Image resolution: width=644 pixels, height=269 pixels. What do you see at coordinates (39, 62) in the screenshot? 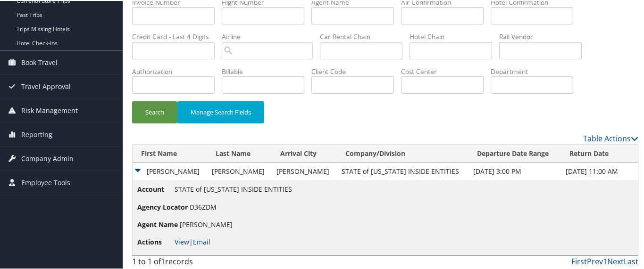
I see `span: Book Travel` at bounding box center [39, 62].